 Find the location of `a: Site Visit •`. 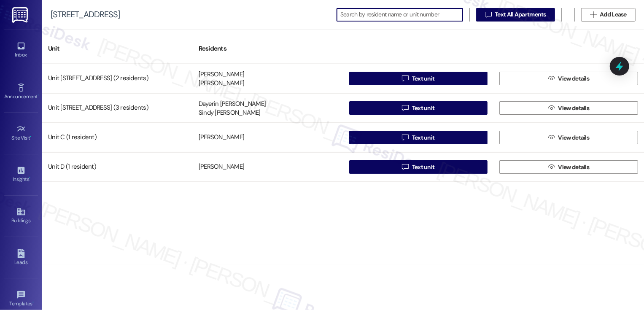

a: Site Visit • is located at coordinates (21, 133).